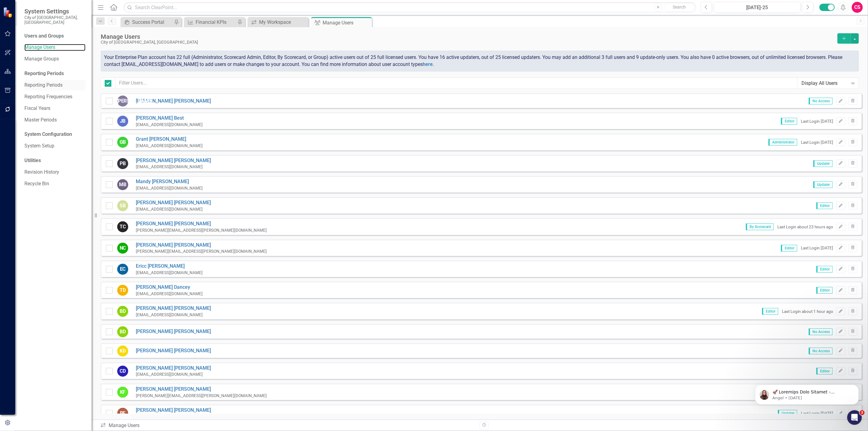  What do you see at coordinates (215, 22) in the screenshot?
I see `div: Financial KPIs` at bounding box center [215, 22].